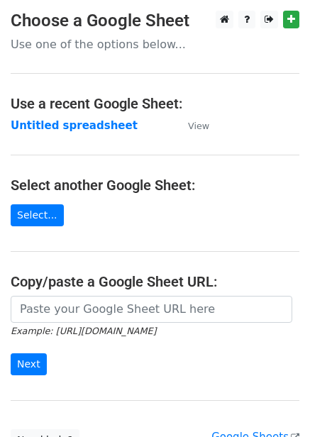  Describe the element at coordinates (74, 126) in the screenshot. I see `strong: Untitled spreadsheet` at that location.